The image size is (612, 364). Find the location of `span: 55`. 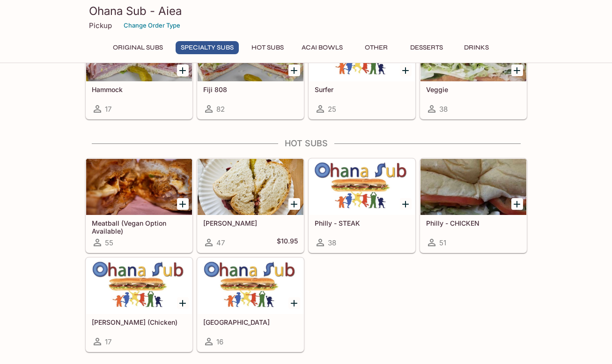

span: 55 is located at coordinates (109, 243).